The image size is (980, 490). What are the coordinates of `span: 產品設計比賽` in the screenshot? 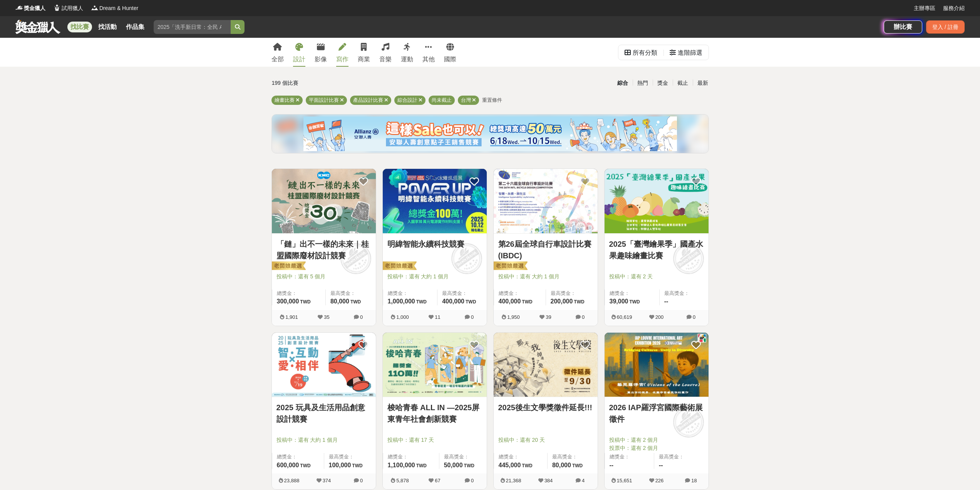 It's located at (368, 100).